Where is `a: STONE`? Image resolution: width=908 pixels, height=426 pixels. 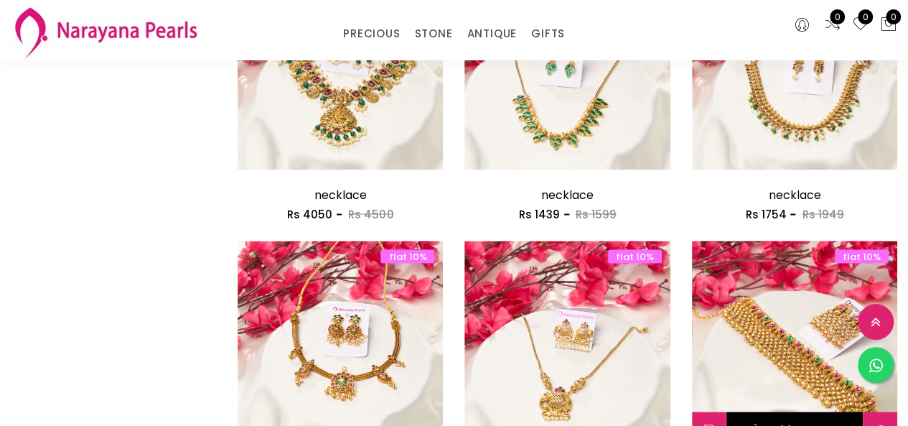
a: STONE is located at coordinates (433, 34).